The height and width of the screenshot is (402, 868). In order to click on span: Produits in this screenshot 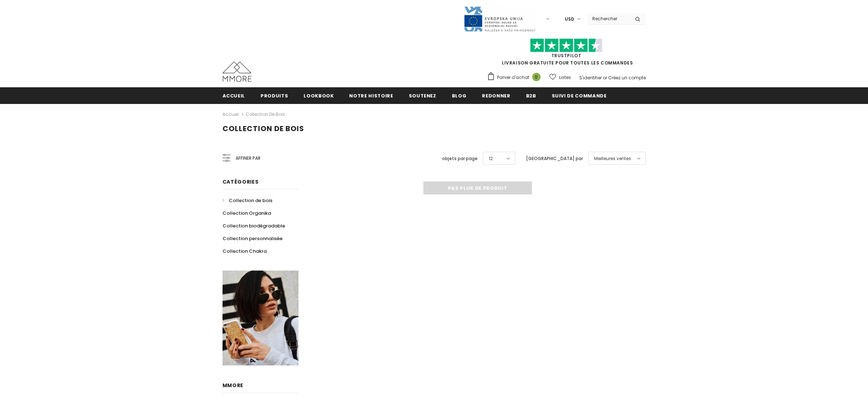, I will do `click(274, 95)`.